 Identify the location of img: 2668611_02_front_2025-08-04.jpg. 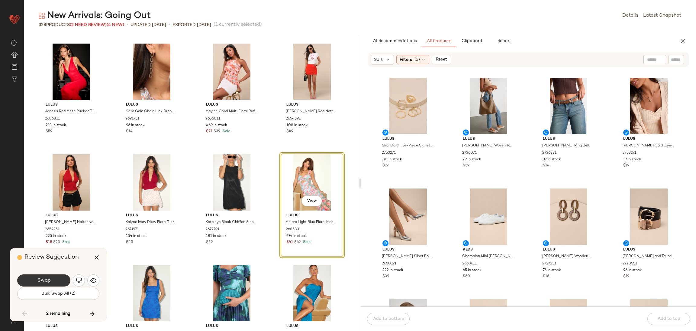
(489, 216).